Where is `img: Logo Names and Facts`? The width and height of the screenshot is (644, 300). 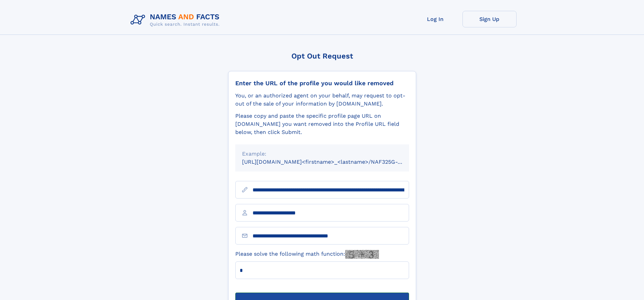 img: Logo Names and Facts is located at coordinates (176, 20).